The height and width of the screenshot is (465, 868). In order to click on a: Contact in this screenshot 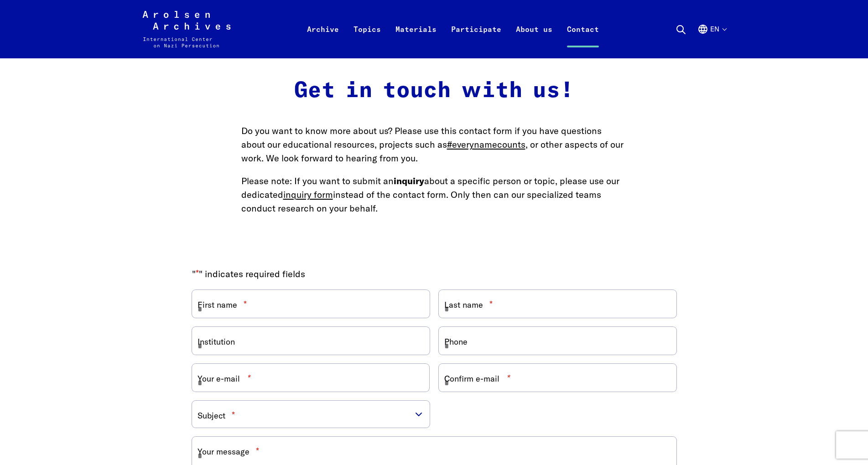, I will do `click(583, 40)`.